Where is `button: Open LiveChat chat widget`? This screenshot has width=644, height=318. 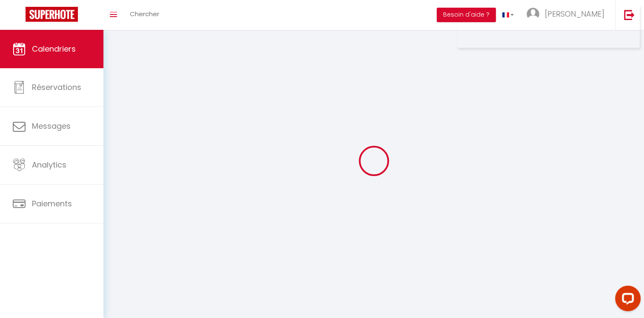
button: Open LiveChat chat widget is located at coordinates (20, 16).